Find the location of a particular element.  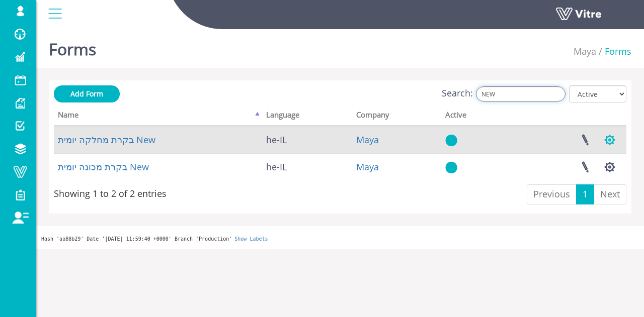

th: Company is located at coordinates (396, 117).